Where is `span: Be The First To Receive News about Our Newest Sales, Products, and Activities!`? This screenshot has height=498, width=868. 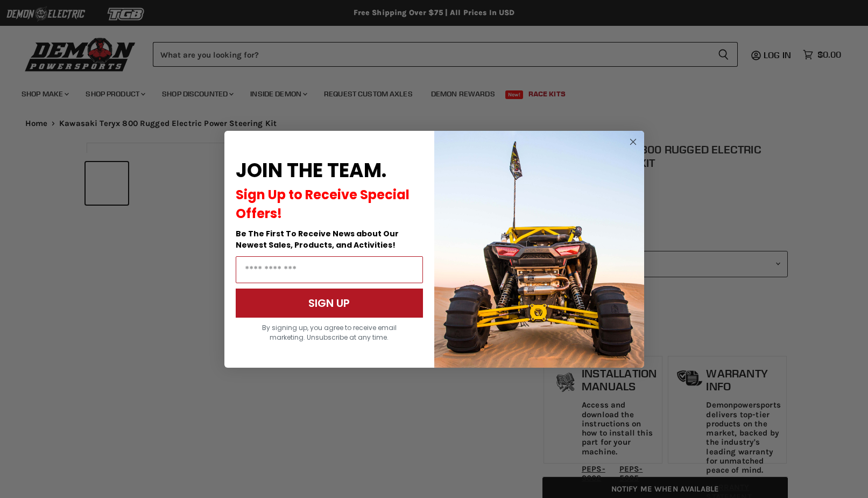
span: Be The First To Receive News about Our Newest Sales, Products, and Activities! is located at coordinates (317, 239).